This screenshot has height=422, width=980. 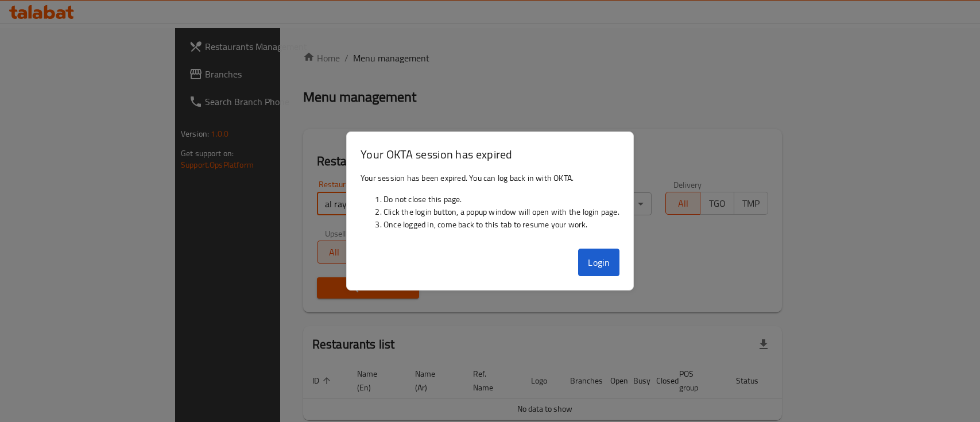 I want to click on button: Login, so click(x=599, y=262).